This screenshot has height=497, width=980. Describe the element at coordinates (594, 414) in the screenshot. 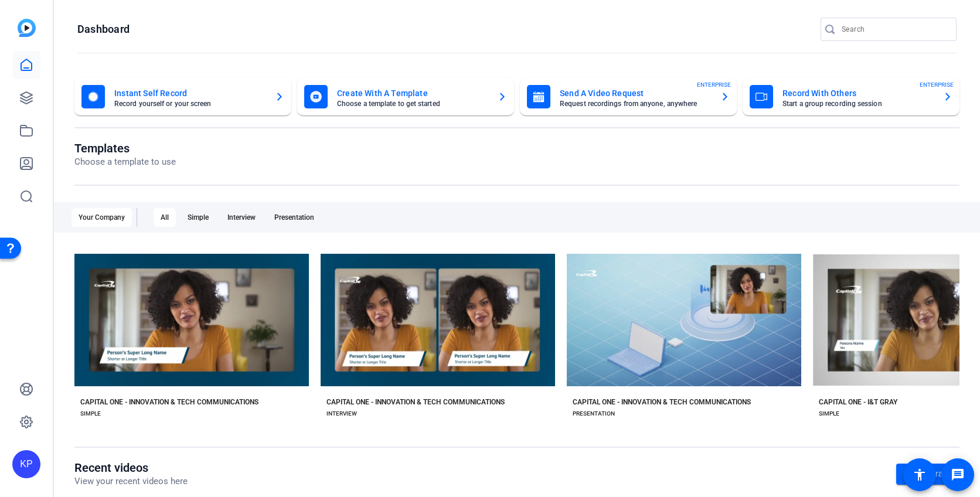

I see `div: PRESENTATION` at that location.